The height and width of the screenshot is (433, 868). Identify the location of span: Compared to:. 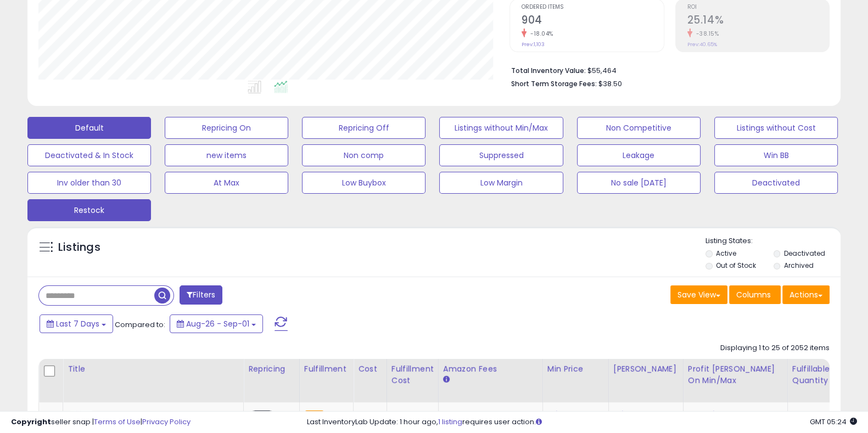
(140, 325).